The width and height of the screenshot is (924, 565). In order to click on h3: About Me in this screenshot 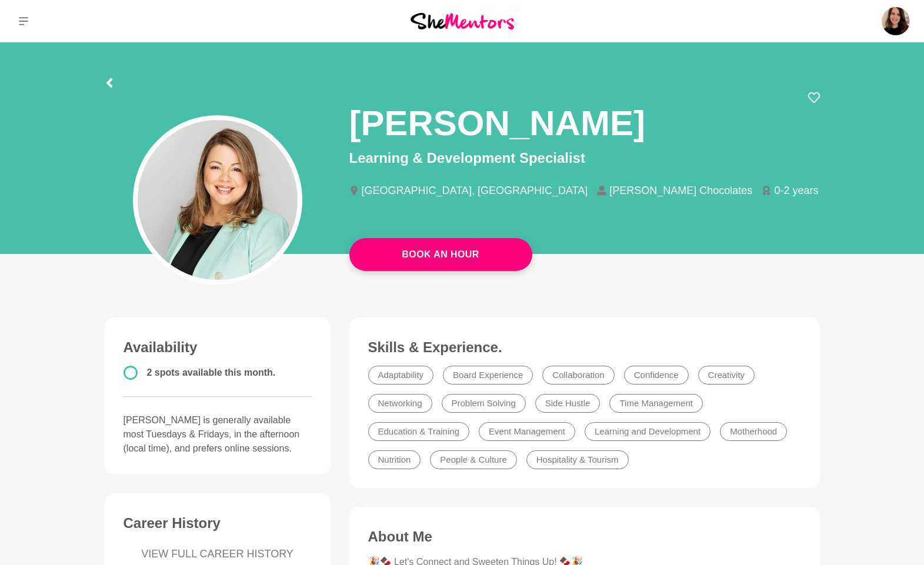, I will do `click(585, 537)`.